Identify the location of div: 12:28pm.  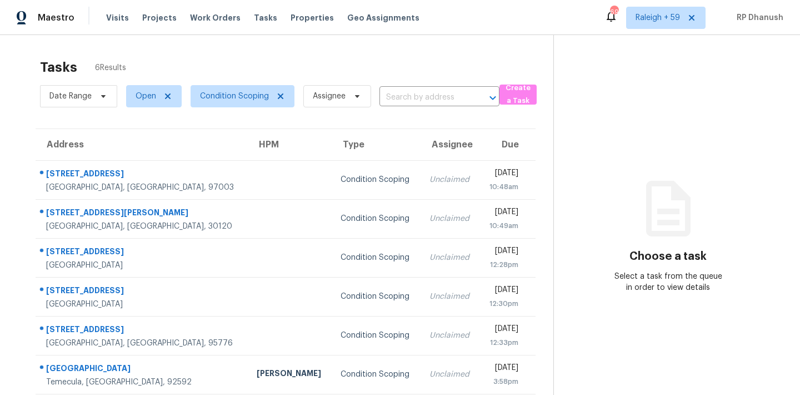
(503, 265).